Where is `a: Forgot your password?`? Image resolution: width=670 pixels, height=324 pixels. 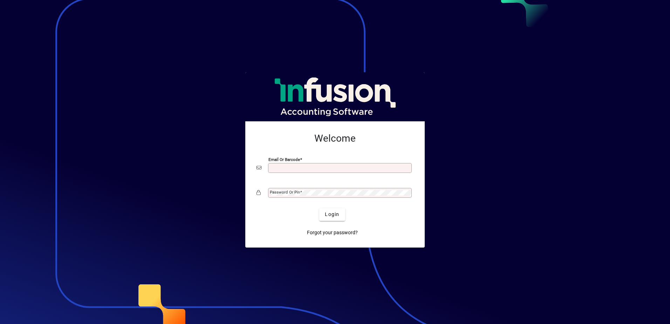
a: Forgot your password? is located at coordinates (332, 233).